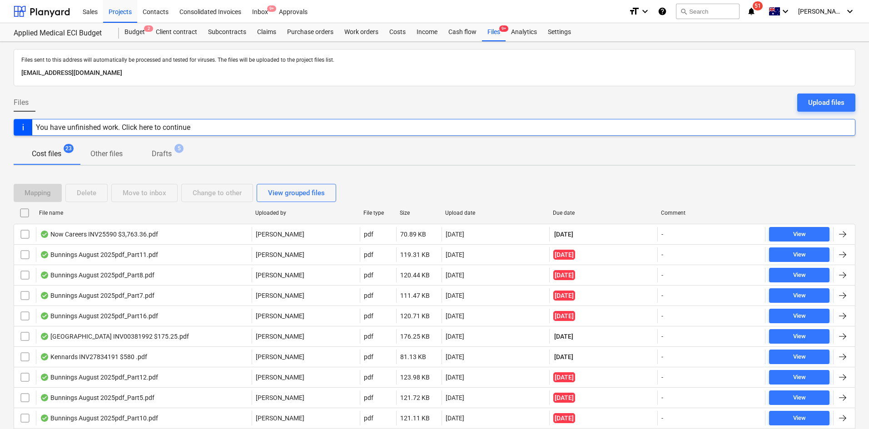 The width and height of the screenshot is (869, 429). What do you see at coordinates (711, 213) in the screenshot?
I see `div: Comment` at bounding box center [711, 213].